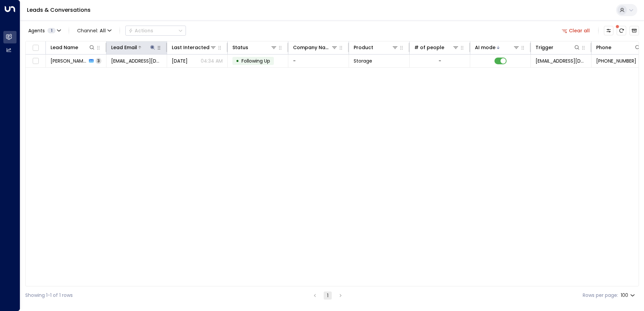  I want to click on span: Toggle select row, so click(35, 61).